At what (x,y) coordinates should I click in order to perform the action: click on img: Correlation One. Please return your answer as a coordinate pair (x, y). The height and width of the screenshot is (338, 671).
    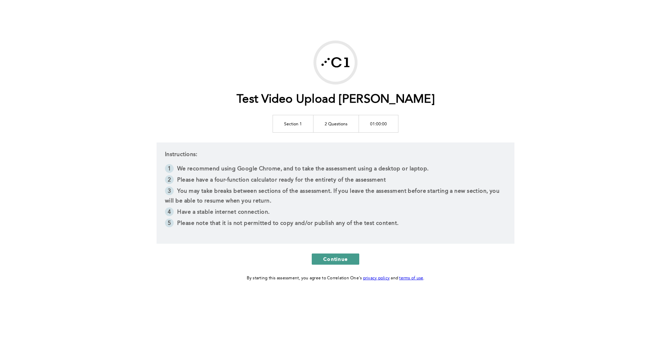
    Looking at the image, I should click on (335, 63).